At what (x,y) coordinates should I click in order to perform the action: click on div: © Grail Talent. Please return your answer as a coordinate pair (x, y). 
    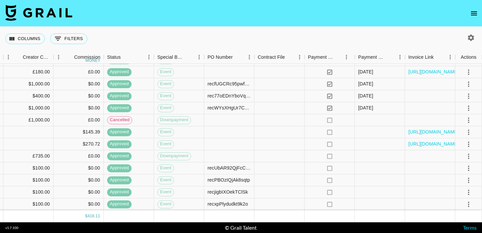
    Looking at the image, I should click on (240, 228).